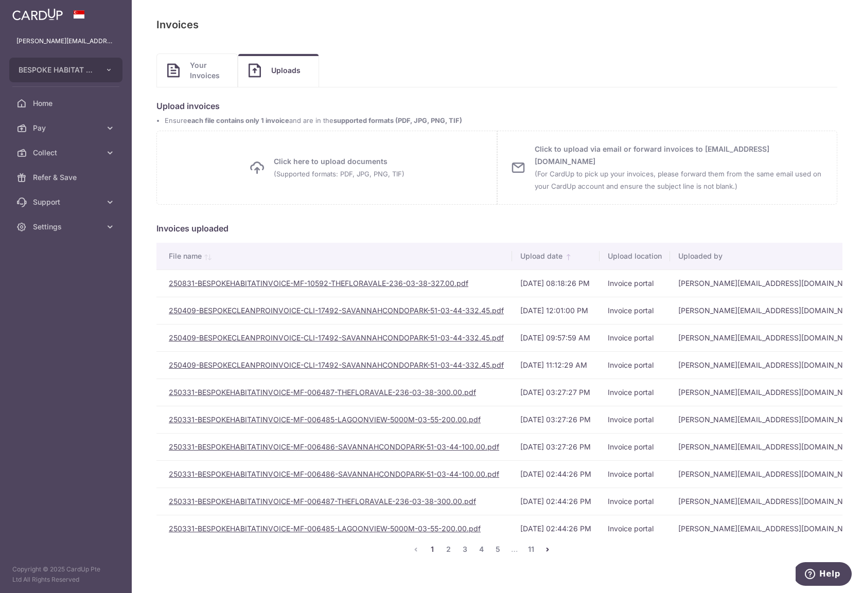 The image size is (862, 593). I want to click on a: 250831-BESPOKEHABITATINVOICE-MF-10592-THEFLORAVALE-236-03-38-327.00.pdf, so click(318, 283).